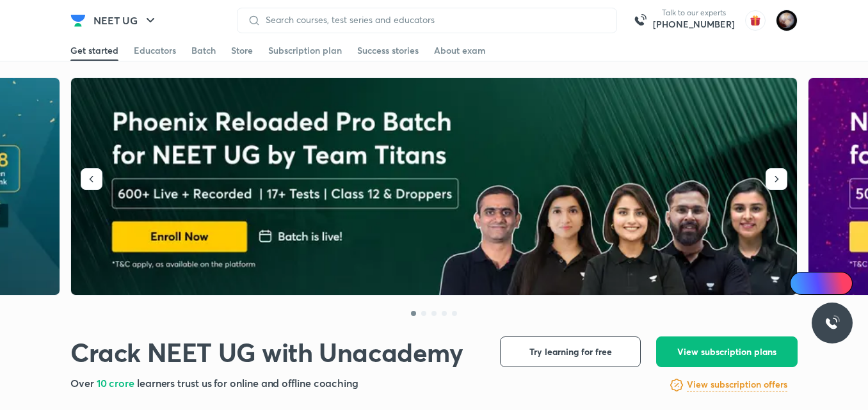  What do you see at coordinates (460, 51) in the screenshot?
I see `div: About exam` at bounding box center [460, 51].